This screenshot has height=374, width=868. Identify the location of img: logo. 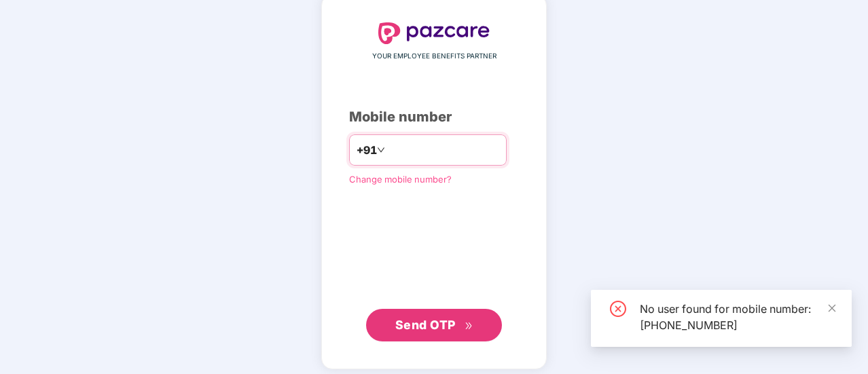
(434, 34).